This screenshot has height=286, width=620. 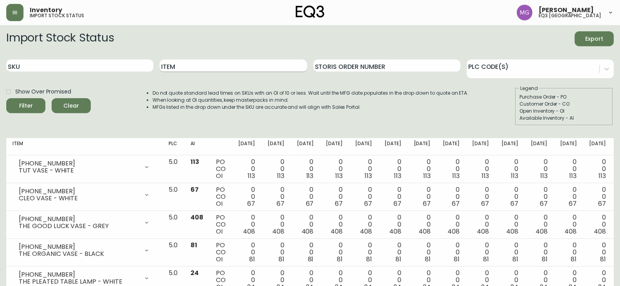 I want to click on div: THE ORGANIC VASE - BLACK, so click(x=79, y=254).